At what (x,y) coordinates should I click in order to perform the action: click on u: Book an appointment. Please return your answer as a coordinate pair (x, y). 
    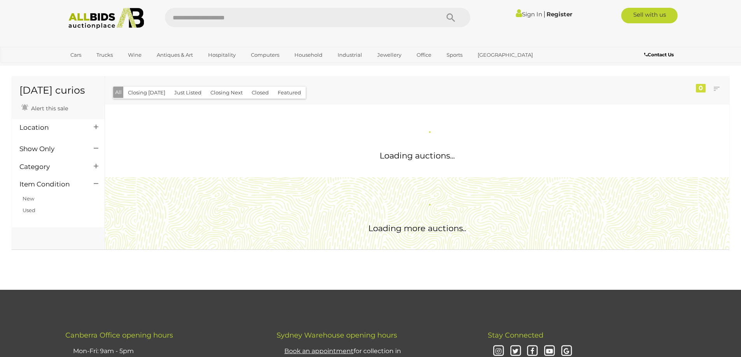
    Looking at the image, I should click on (319, 351).